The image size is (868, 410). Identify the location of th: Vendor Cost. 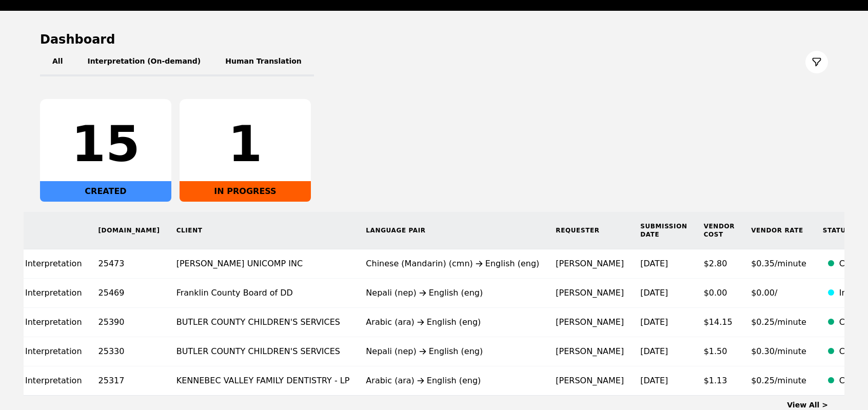
(719, 230).